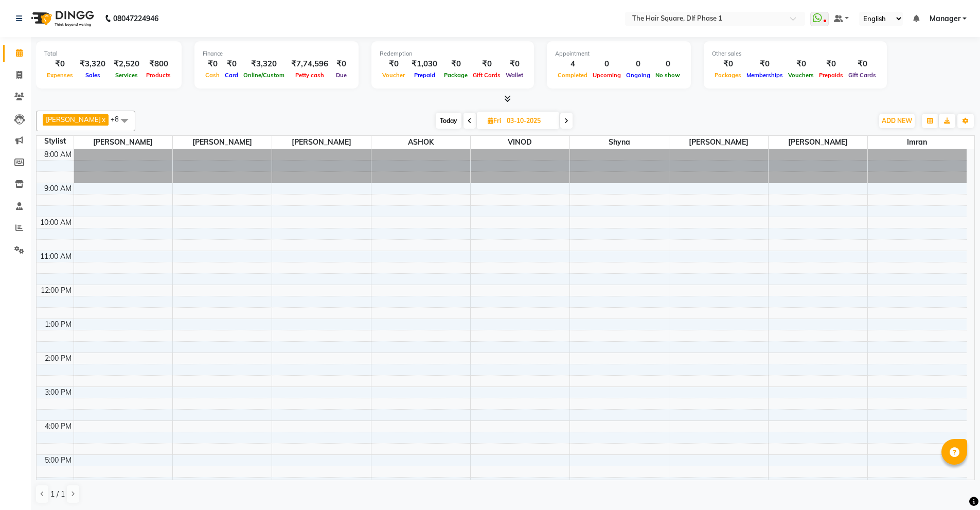 The width and height of the screenshot is (980, 510). I want to click on span: Prepaids, so click(831, 75).